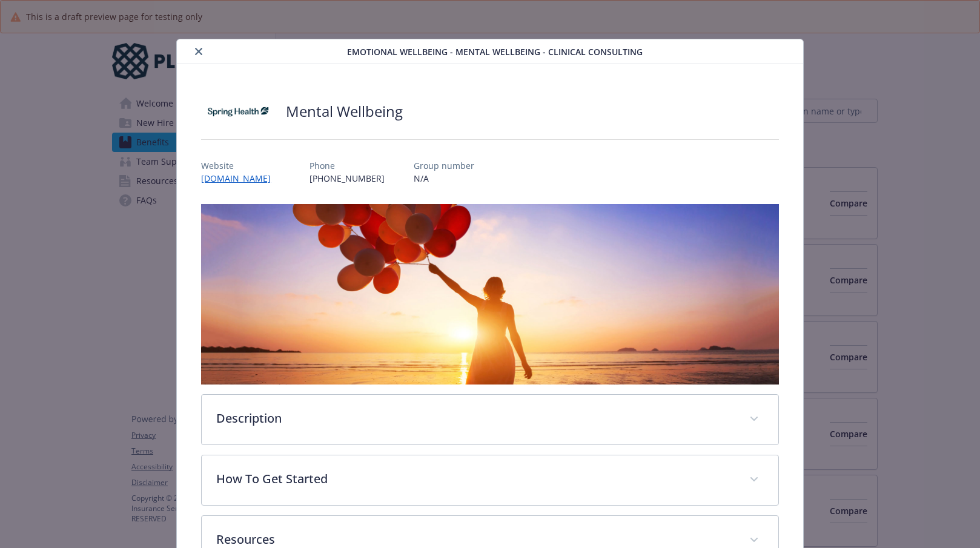  I want to click on div: How To Get Started, so click(490, 480).